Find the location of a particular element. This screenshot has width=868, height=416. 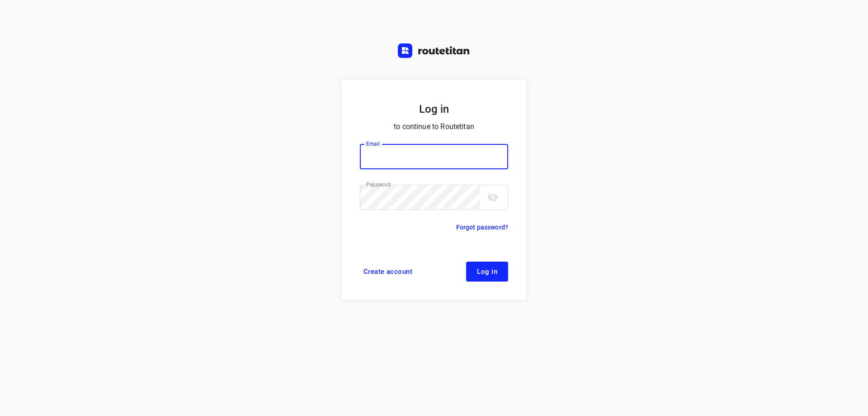

button: toggle password visibility is located at coordinates (493, 197).